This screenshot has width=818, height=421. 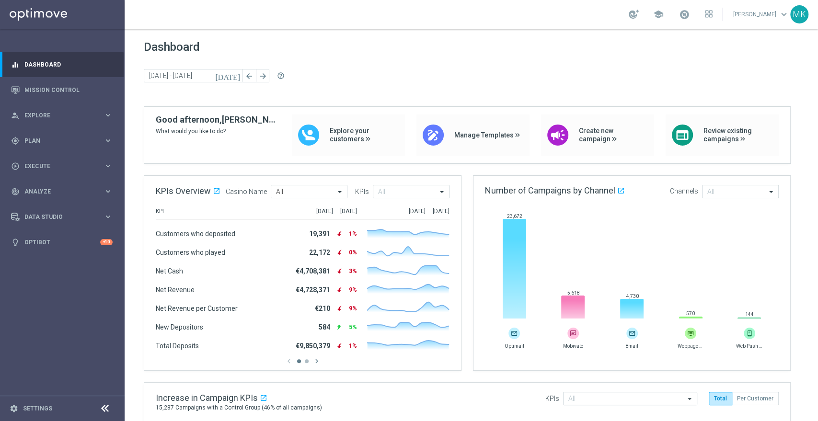 I want to click on button: gps_fixed Plan keyboard_arrow_right, so click(x=62, y=141).